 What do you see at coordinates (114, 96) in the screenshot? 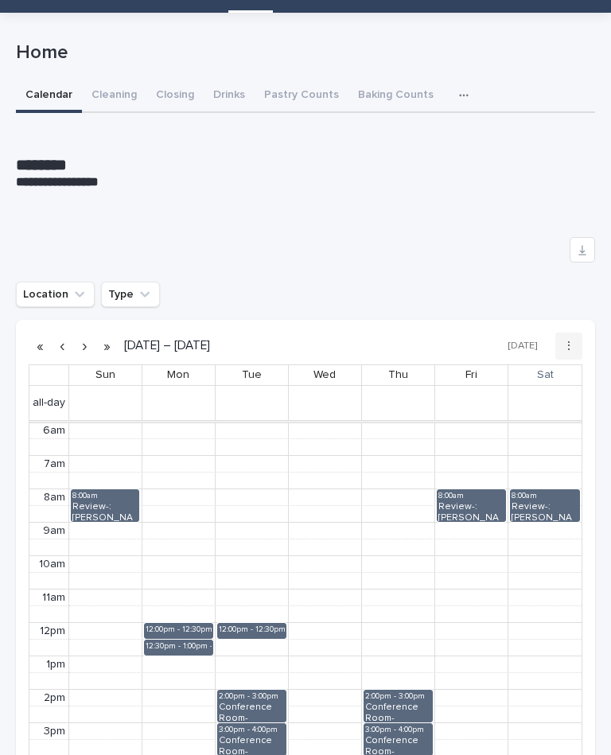
I see `button: Cleaning` at bounding box center [114, 96].